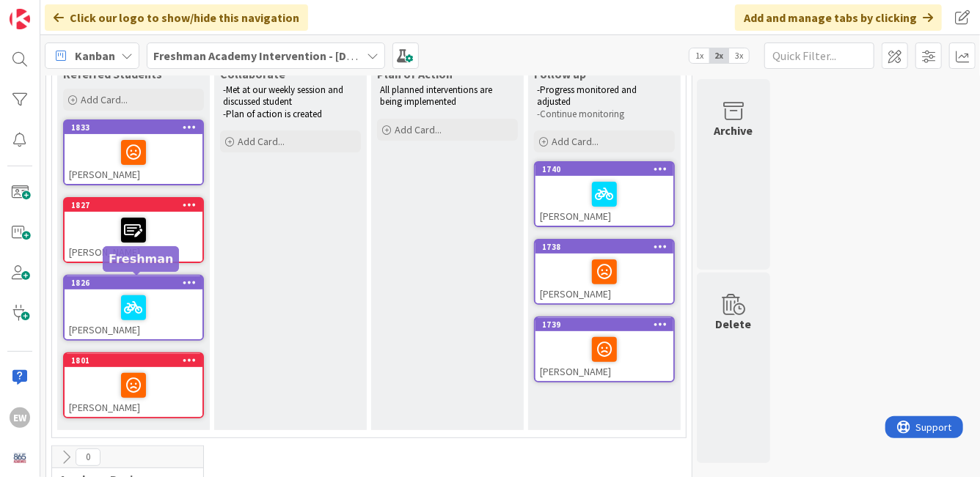  What do you see at coordinates (733, 131) in the screenshot?
I see `div: Archive` at bounding box center [733, 131].